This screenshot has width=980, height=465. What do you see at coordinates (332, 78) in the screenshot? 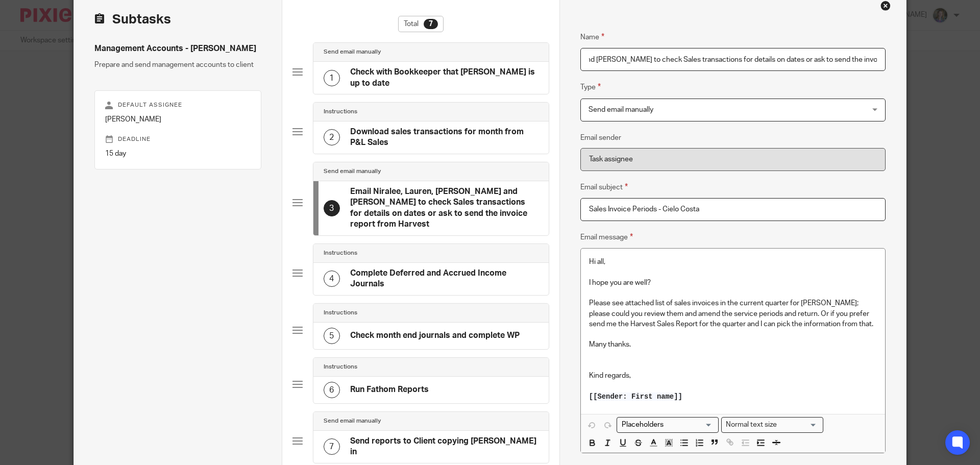
I see `div: 1` at bounding box center [332, 78].